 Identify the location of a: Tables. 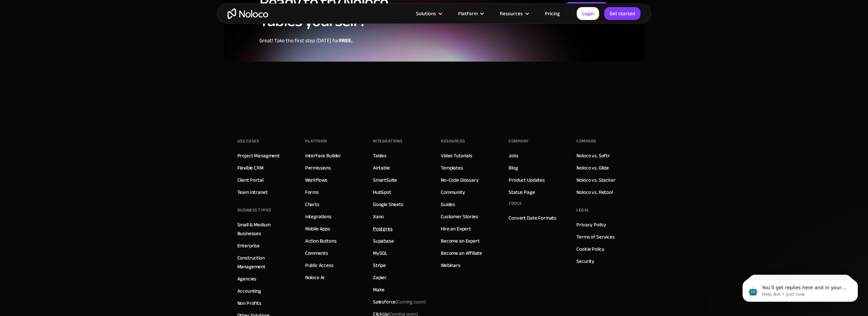
(380, 156).